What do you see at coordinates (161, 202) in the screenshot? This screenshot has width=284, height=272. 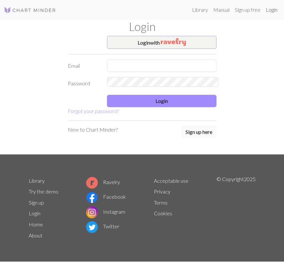 I see `a: Terms` at bounding box center [161, 202].